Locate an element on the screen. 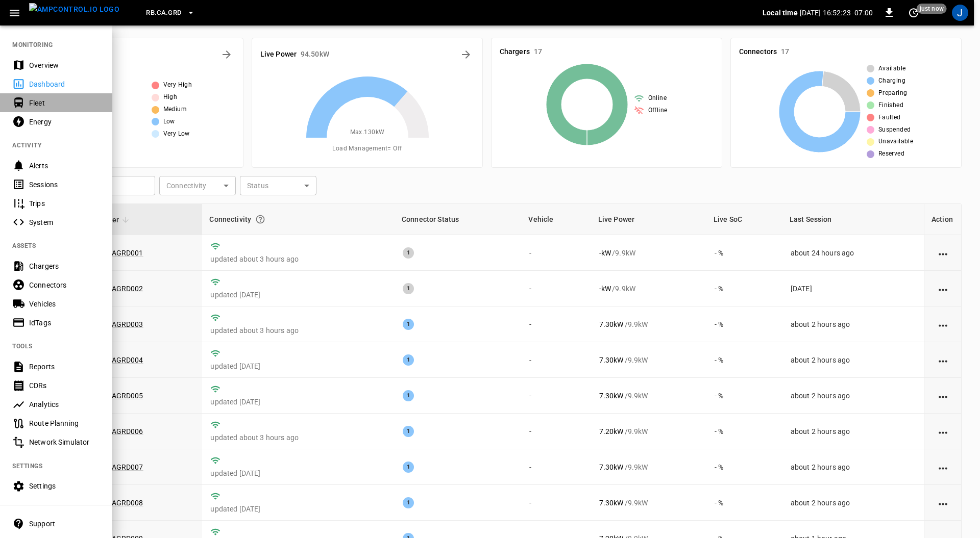  div: Fleet is located at coordinates (64, 103).